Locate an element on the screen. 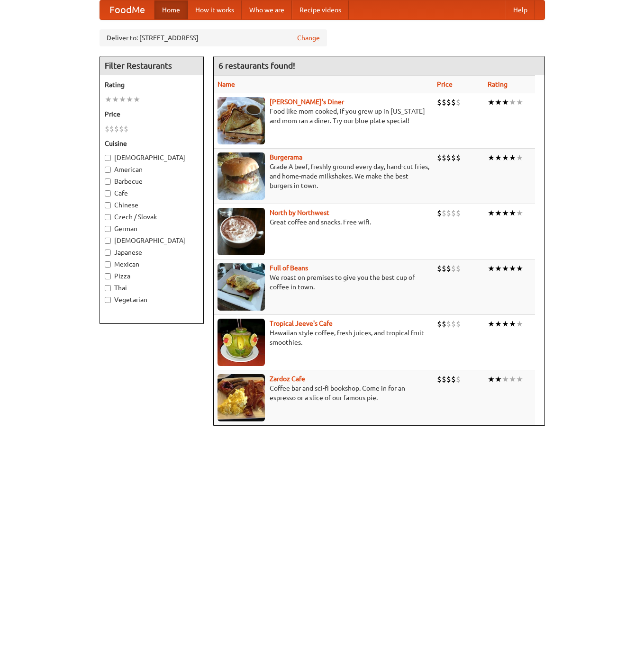  input: Chinese is located at coordinates (108, 205).